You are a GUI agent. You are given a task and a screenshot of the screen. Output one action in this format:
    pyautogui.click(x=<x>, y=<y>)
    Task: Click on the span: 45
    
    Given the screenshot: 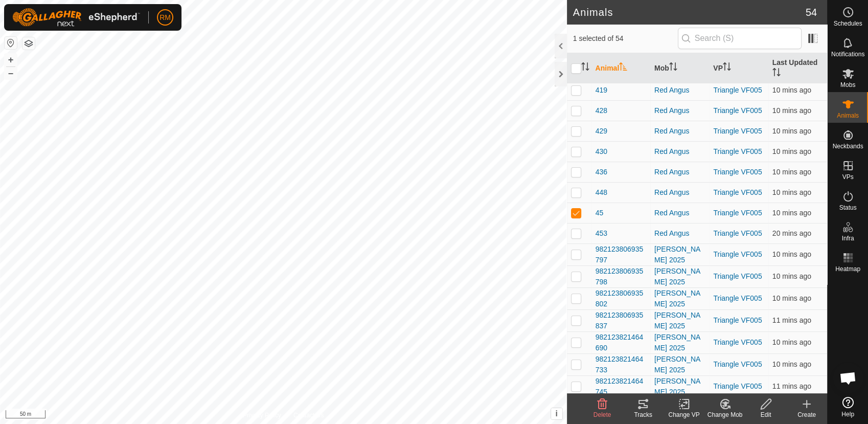 What is the action you would take?
    pyautogui.click(x=599, y=212)
    